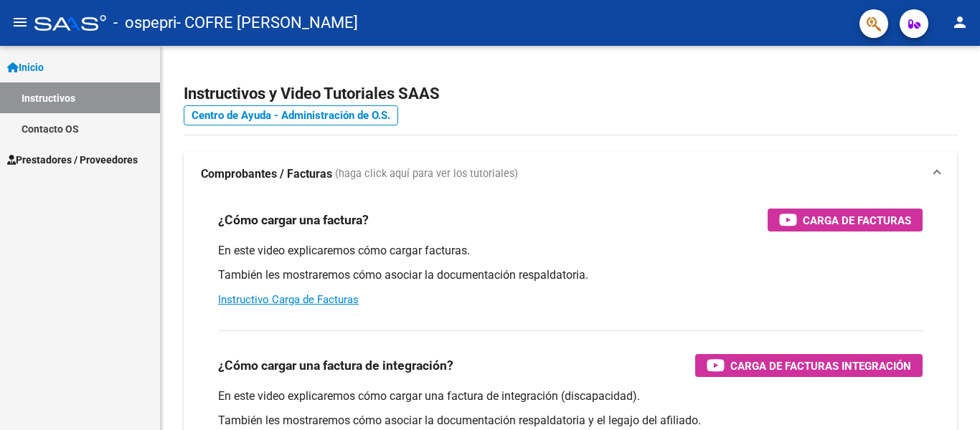 The image size is (980, 430). What do you see at coordinates (25, 68) in the screenshot?
I see `span: Inicio` at bounding box center [25, 68].